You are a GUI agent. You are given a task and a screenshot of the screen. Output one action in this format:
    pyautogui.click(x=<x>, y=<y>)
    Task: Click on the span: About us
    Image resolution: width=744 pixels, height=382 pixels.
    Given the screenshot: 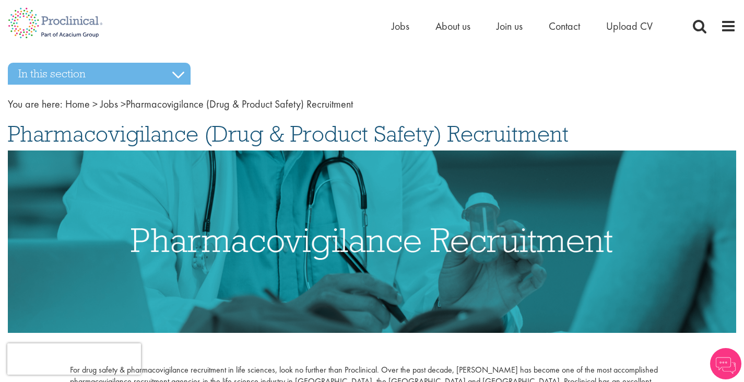 What is the action you would take?
    pyautogui.click(x=453, y=26)
    